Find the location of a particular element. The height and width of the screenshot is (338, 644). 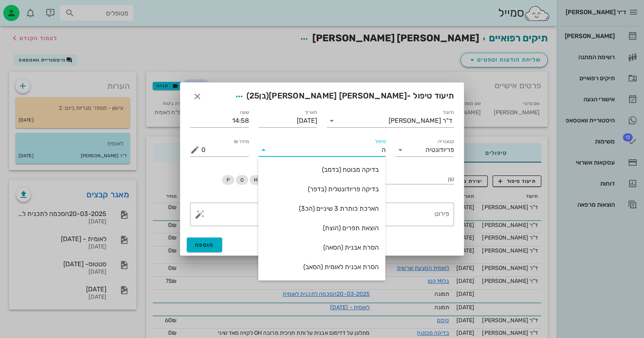

span: הוספה is located at coordinates (204, 245).